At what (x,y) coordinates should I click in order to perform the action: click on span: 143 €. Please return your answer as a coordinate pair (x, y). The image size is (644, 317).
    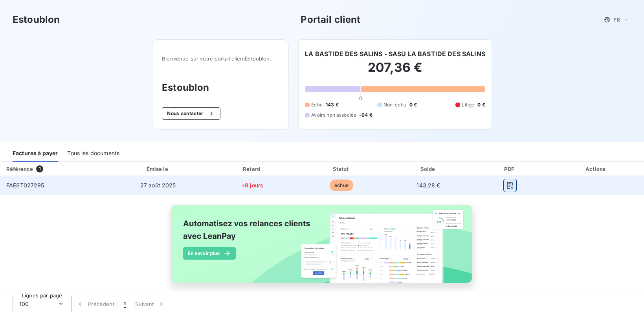
    Looking at the image, I should click on (332, 105).